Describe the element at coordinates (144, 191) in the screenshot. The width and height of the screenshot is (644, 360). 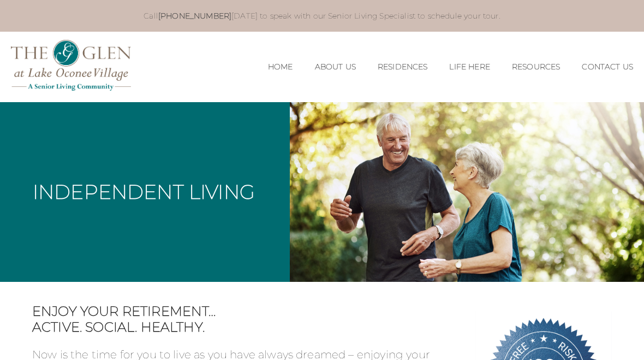
I see `h1: Independent Living` at that location.